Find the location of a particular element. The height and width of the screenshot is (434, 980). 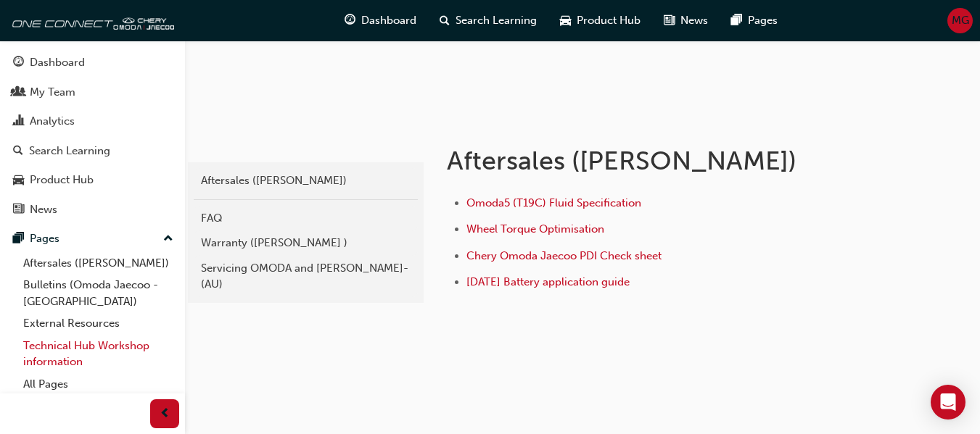

button: Pages is located at coordinates (92, 238).